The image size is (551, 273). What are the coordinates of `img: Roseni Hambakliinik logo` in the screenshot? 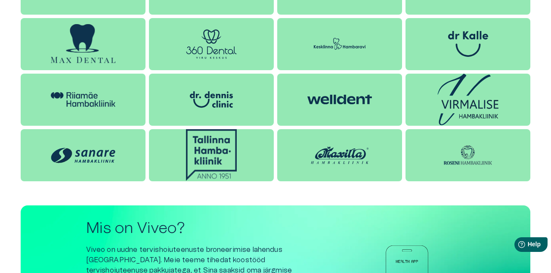 It's located at (468, 155).